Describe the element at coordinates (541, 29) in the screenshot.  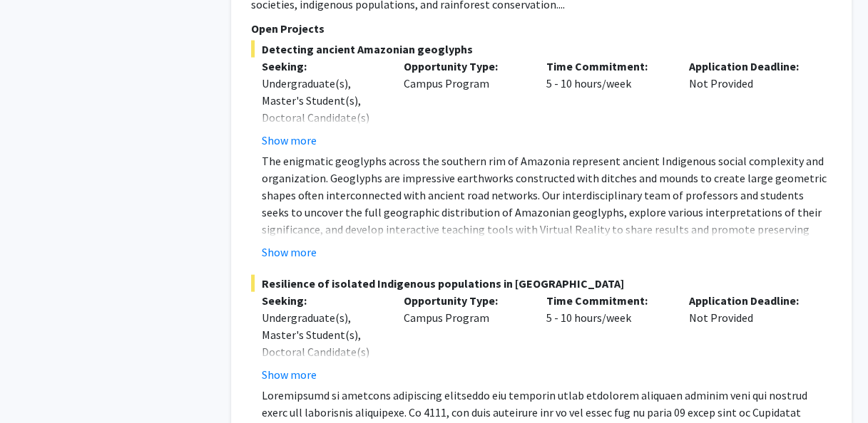
I see `p: Open Projects` at that location.